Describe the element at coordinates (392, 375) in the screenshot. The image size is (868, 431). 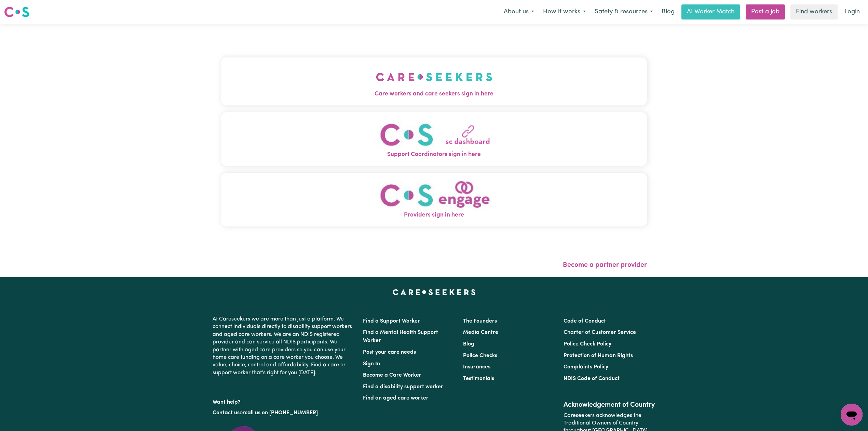
I see `a: Become a Care Worker` at that location.